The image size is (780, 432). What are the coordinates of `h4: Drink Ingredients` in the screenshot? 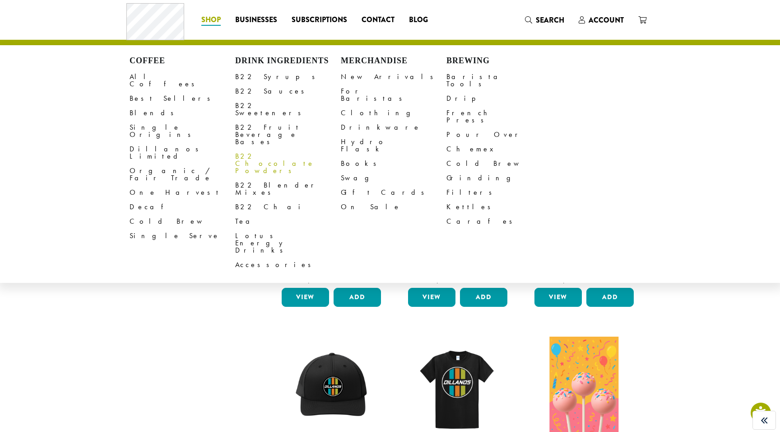 It's located at (288, 61).